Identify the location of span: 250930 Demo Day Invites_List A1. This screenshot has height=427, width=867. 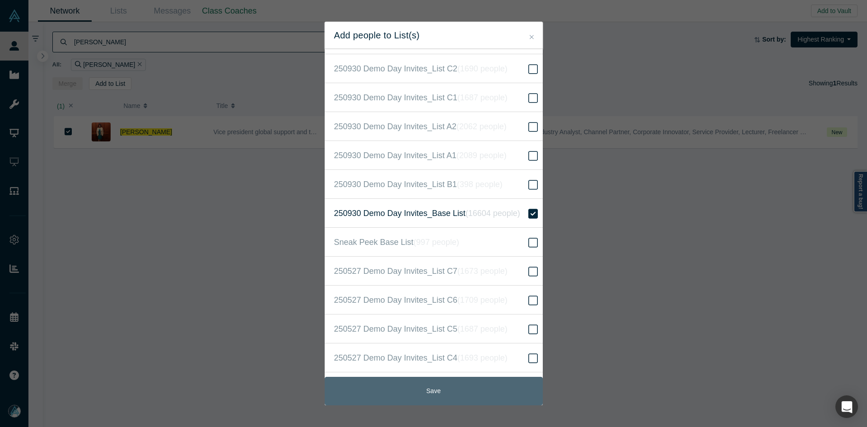
(420, 155).